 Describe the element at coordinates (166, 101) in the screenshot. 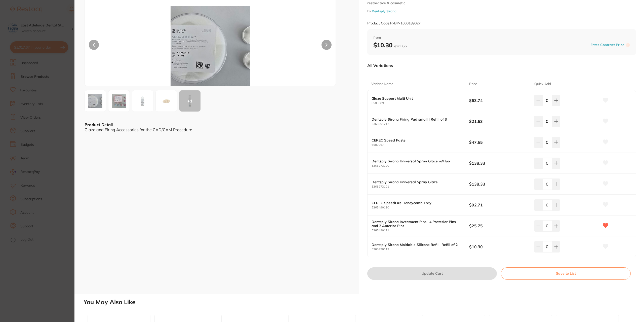

I see `img: MC5qcGc` at that location.